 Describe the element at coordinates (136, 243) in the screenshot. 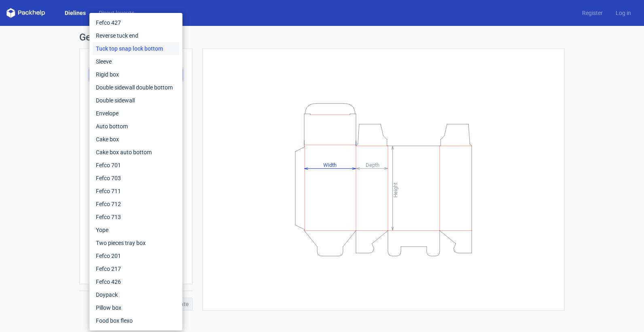

I see `div: Two pieces tray box` at that location.